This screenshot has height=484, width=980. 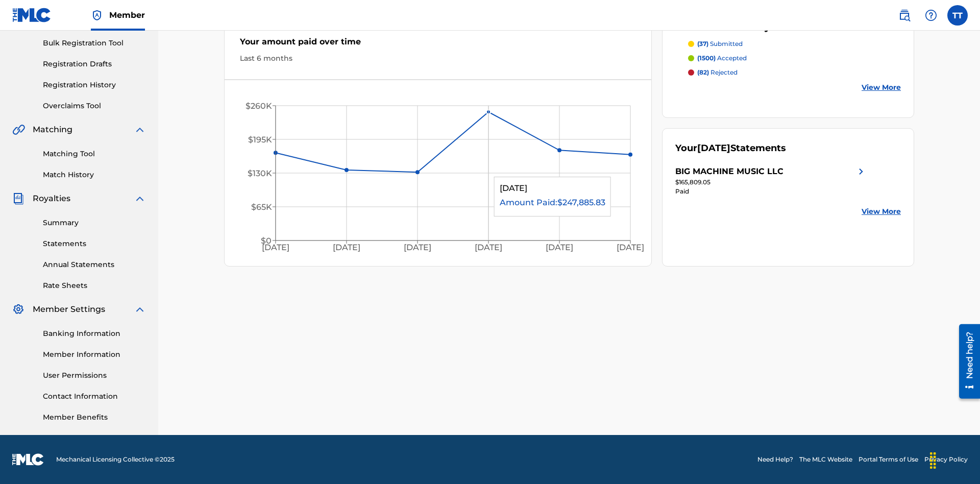 What do you see at coordinates (28, 459) in the screenshot?
I see `img: logo` at bounding box center [28, 459].